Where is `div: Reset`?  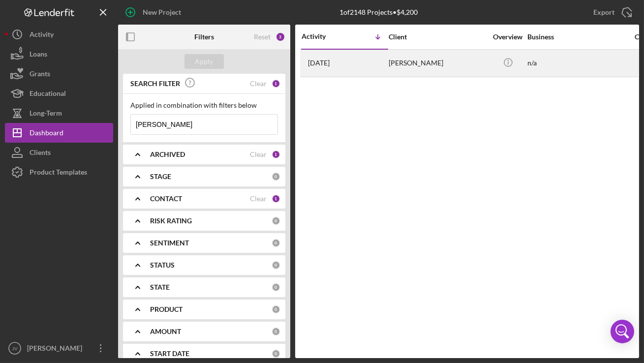 div: Reset is located at coordinates (262, 37).